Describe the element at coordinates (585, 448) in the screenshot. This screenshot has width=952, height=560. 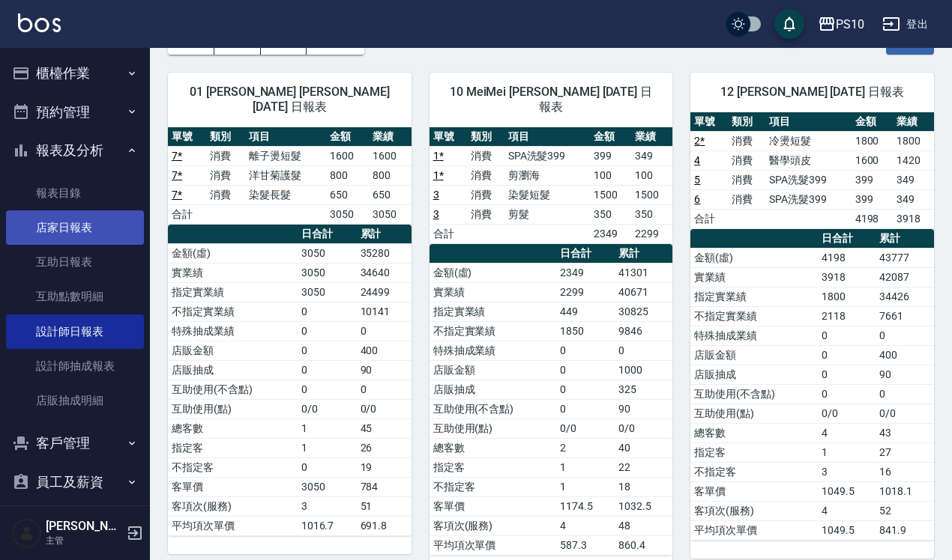
I see `td: 2` at that location.